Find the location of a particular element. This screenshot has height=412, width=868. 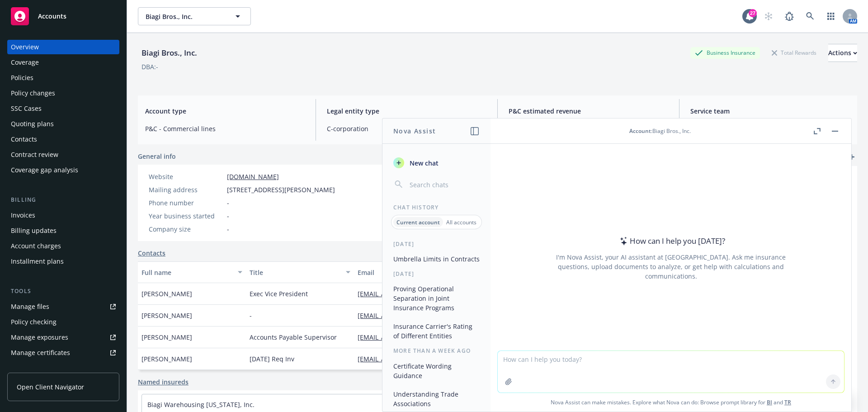

button: Actions is located at coordinates (843, 53).